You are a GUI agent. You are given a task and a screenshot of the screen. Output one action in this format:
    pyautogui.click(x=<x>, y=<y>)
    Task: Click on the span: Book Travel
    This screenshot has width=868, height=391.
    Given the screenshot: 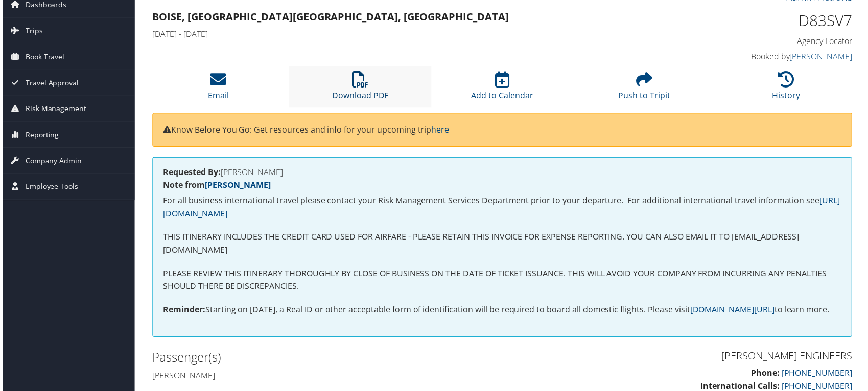 What is the action you would take?
    pyautogui.click(x=42, y=58)
    